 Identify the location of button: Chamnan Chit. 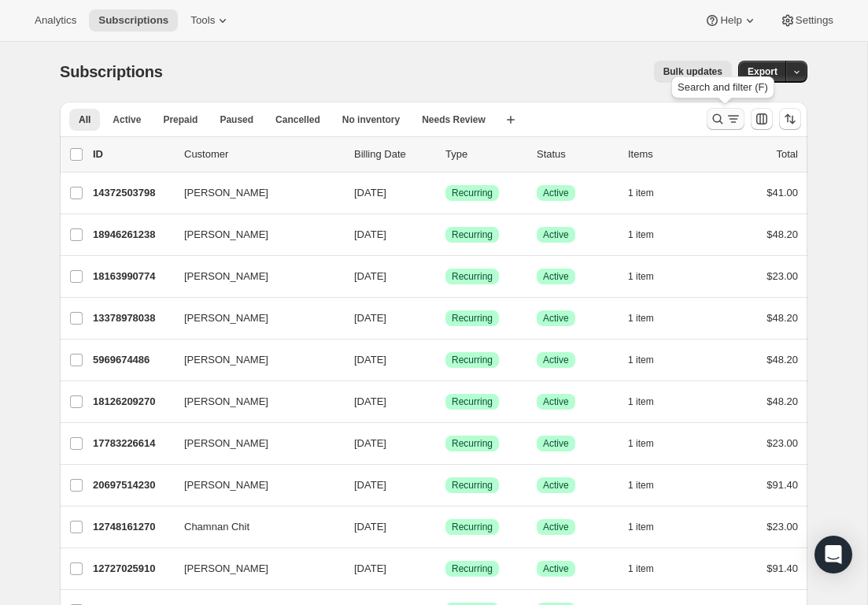
(254, 526).